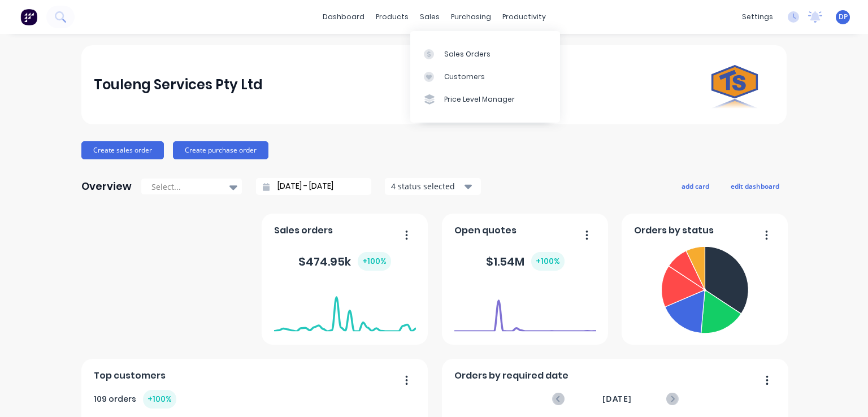 The image size is (868, 417). Describe the element at coordinates (485, 231) in the screenshot. I see `span: Open quotes` at that location.